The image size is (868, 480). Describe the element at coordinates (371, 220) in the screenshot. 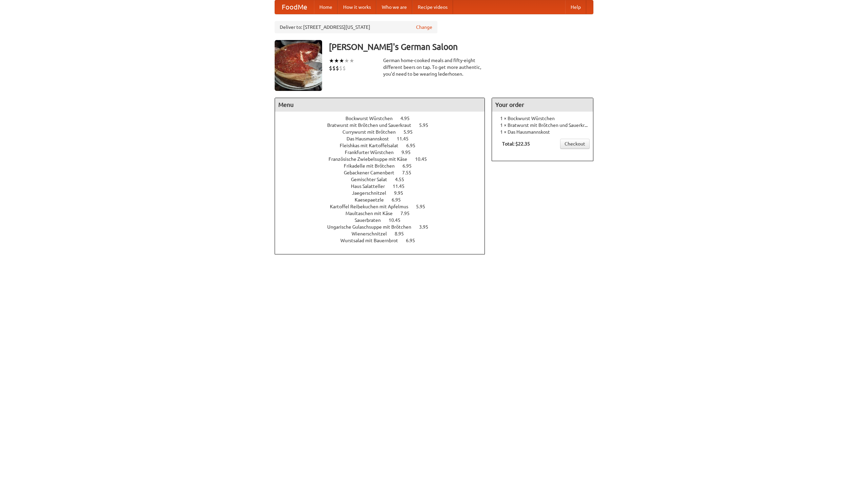

I see `span: Sauerbraten` at that location.